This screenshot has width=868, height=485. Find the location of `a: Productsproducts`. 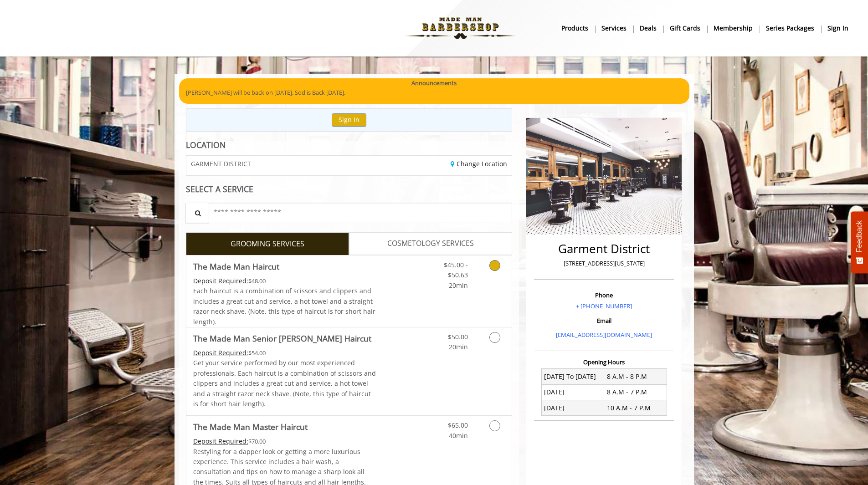

a: Productsproducts is located at coordinates (575, 28).